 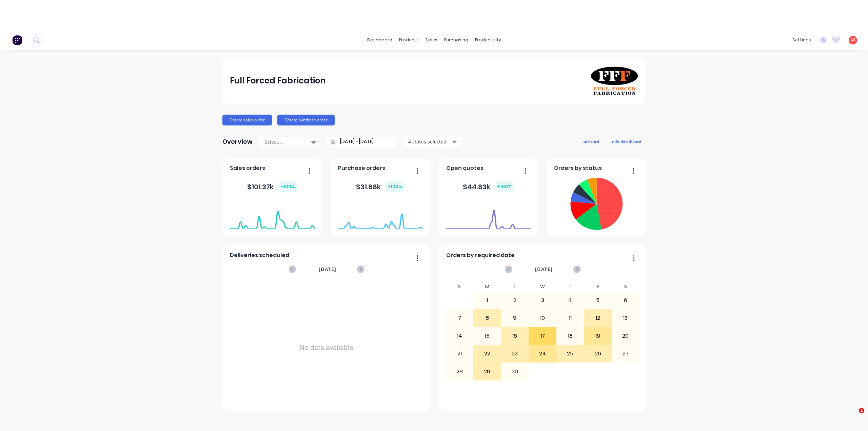 I want to click on div: 9, so click(x=515, y=318).